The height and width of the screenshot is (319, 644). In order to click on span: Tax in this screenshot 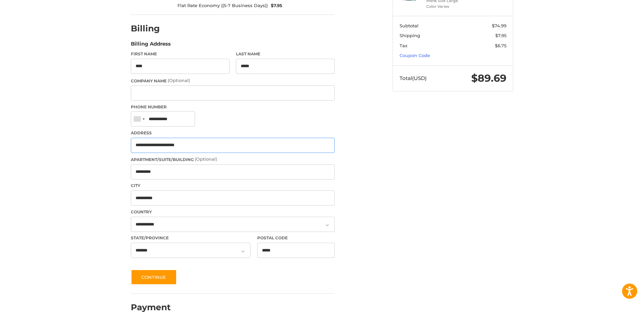, I will do `click(403, 45)`.